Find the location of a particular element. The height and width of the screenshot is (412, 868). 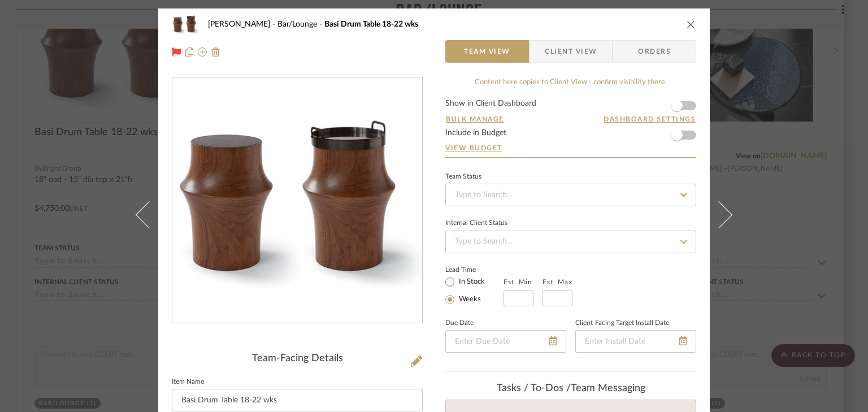

img: 064701a4-acf9-45fa-a3f9-c12bac4fae03_48x40.jpg is located at coordinates (186, 24).